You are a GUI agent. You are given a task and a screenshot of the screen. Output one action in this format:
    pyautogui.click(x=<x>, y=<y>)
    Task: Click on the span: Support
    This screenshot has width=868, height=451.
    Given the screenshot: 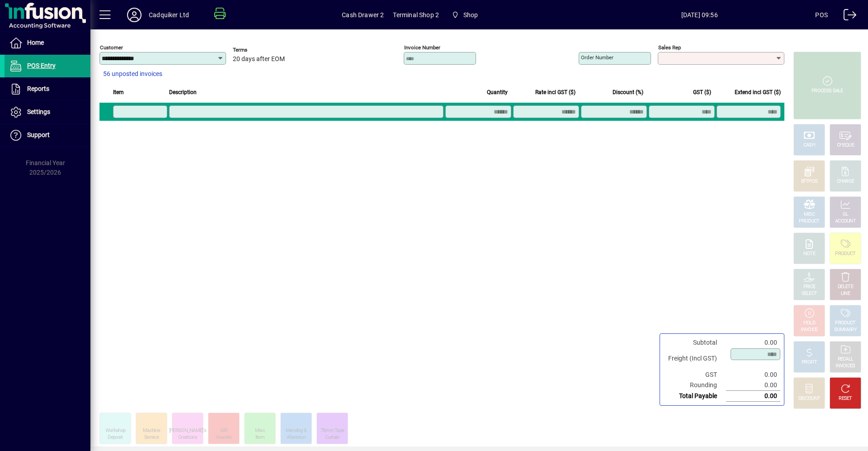 What is the action you would take?
    pyautogui.click(x=39, y=135)
    